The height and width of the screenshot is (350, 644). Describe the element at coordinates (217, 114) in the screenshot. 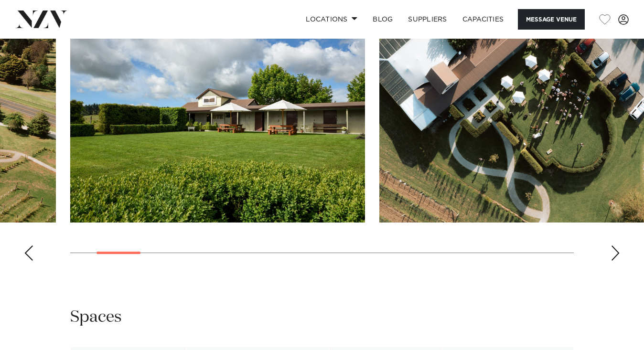

I see `swiper-slide: 2 / 19` at that location.